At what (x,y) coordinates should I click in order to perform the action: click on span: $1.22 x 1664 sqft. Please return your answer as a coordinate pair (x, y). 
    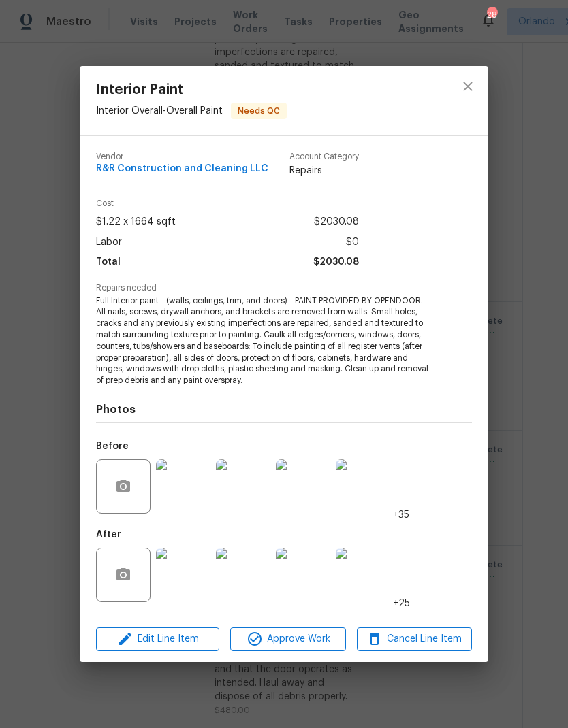
    Looking at the image, I should click on (135, 222).